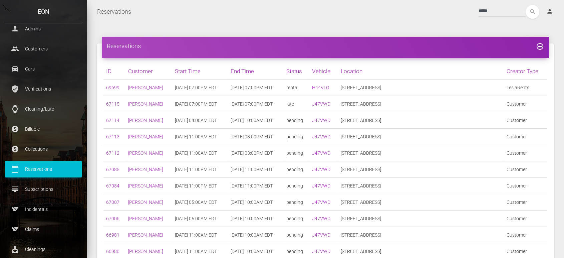 This screenshot has height=258, width=564. I want to click on p: Cleaning/Late, so click(43, 109).